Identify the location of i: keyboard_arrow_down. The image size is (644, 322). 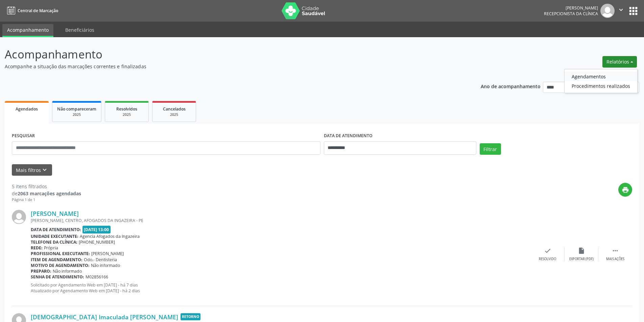
(44, 170).